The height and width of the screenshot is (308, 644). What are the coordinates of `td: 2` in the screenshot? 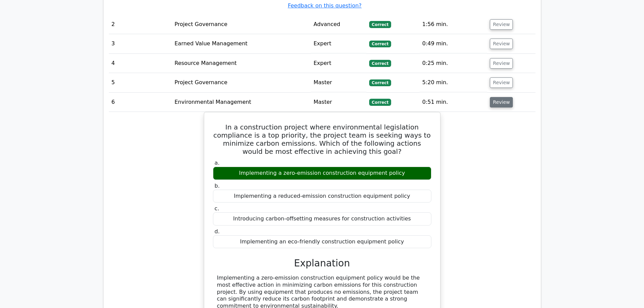 It's located at (141, 24).